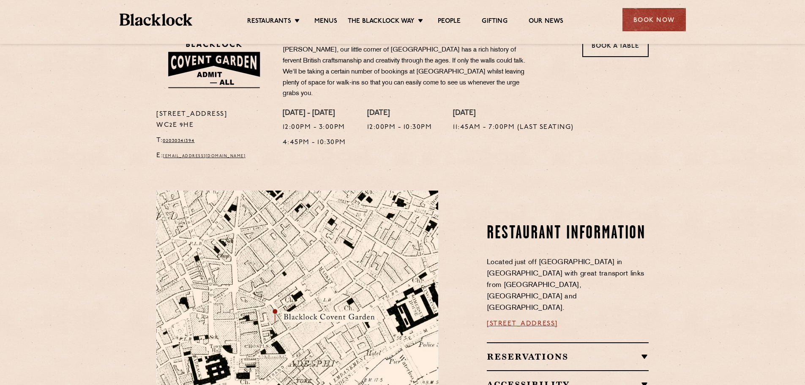 This screenshot has height=385, width=805. Describe the element at coordinates (326, 22) in the screenshot. I see `a: Menus` at that location.